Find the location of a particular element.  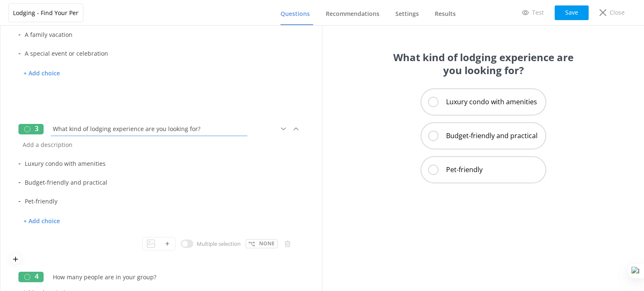

p: None is located at coordinates (267, 243).